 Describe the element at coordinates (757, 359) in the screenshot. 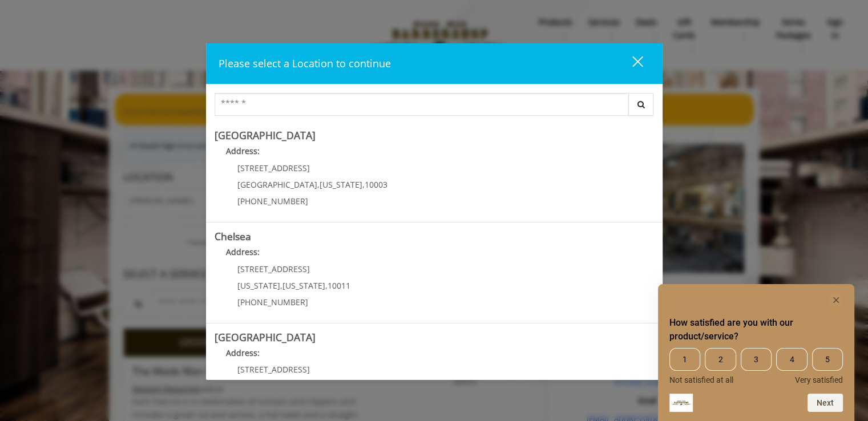

I see `span: 3` at that location.